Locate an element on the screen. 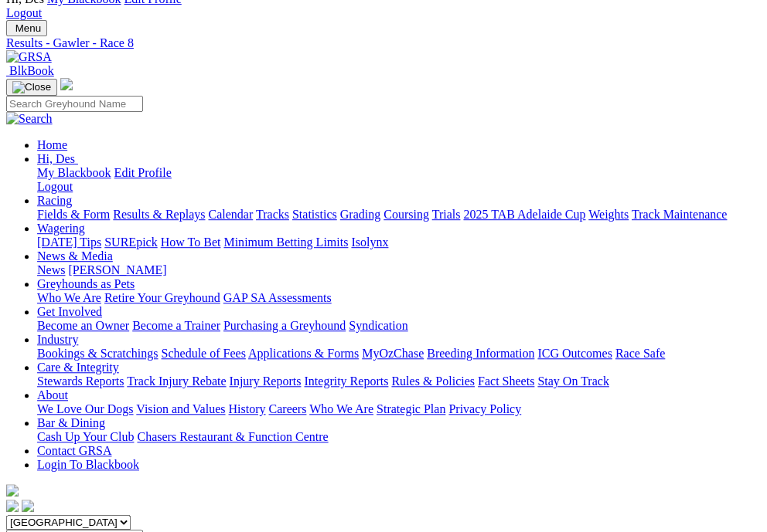 The width and height of the screenshot is (767, 532). div: Care & Integrity is located at coordinates (399, 382).